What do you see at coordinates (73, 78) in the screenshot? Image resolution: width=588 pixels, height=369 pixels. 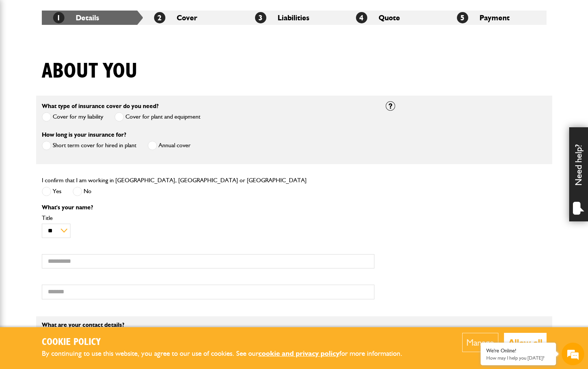 I see `input: Enter your last name` at bounding box center [73, 78].